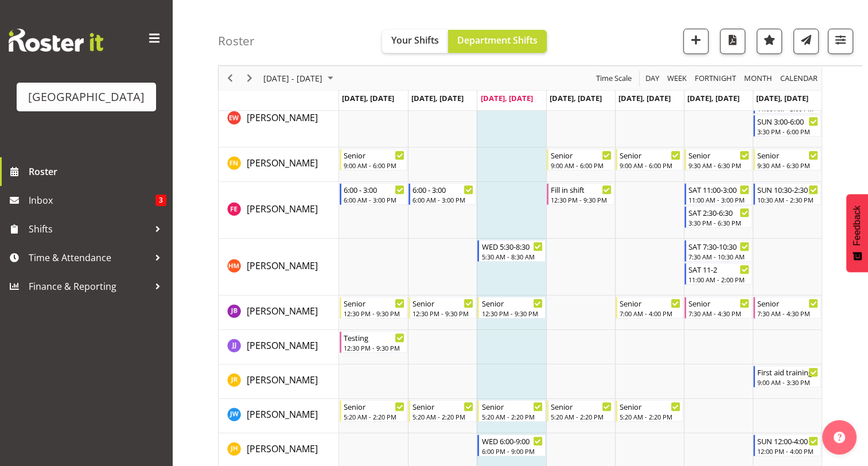  What do you see at coordinates (498, 40) in the screenshot?
I see `span: Department Shifts` at bounding box center [498, 40].